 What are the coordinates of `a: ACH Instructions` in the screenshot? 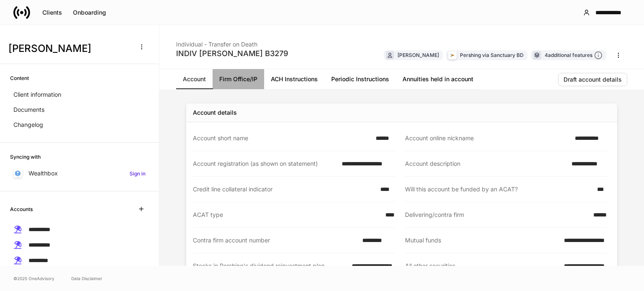 It's located at (294, 79).